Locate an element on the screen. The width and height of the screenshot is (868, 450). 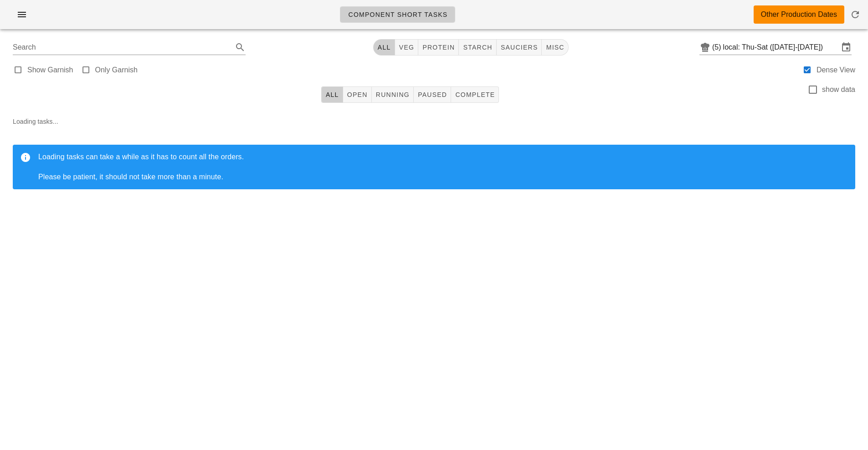
span: sauciers is located at coordinates (519, 48).